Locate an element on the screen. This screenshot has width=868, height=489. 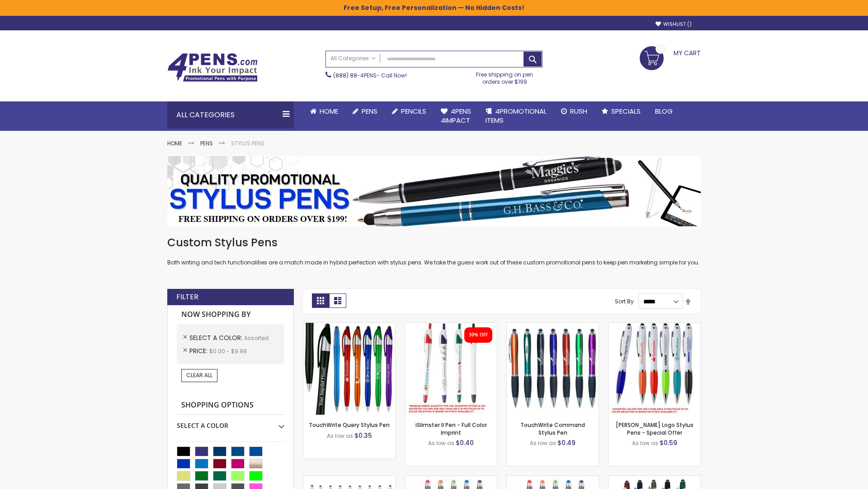
strong: Shopping Options is located at coordinates (231, 405).